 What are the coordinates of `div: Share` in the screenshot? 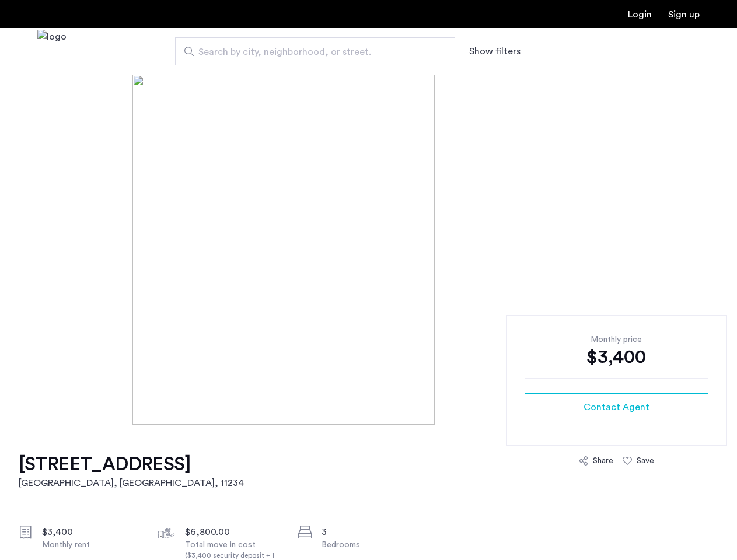 It's located at (603, 461).